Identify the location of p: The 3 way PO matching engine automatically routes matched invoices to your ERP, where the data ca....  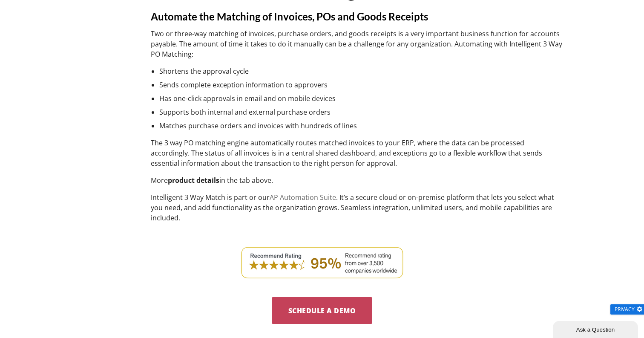
(357, 153).